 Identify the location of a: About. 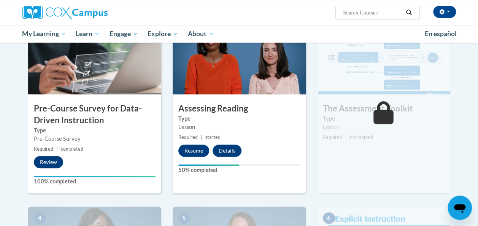
(201, 34).